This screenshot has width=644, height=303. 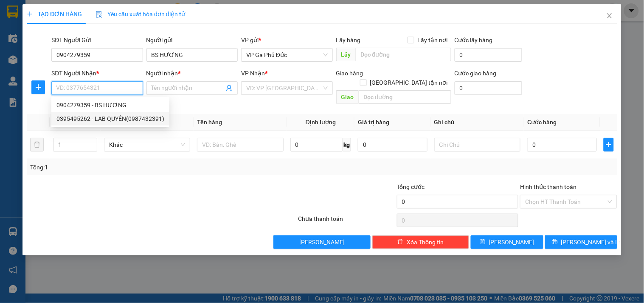 I want to click on input: 0, so click(x=393, y=145).